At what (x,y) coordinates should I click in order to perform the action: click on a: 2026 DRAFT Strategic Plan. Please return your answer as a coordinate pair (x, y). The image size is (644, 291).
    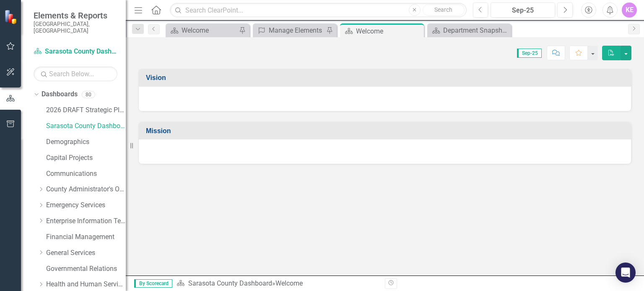
    Looking at the image, I should click on (86, 110).